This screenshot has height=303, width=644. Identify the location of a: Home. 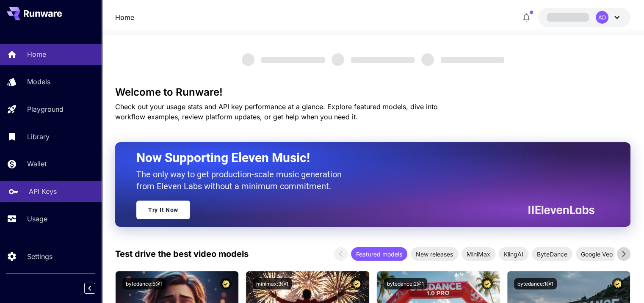
(125, 18).